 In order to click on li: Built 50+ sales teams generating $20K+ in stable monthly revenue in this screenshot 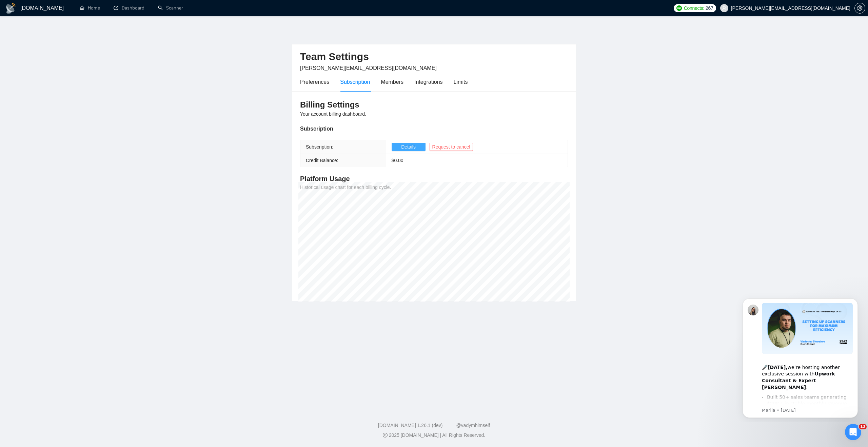, I will do `click(77, 108)`.